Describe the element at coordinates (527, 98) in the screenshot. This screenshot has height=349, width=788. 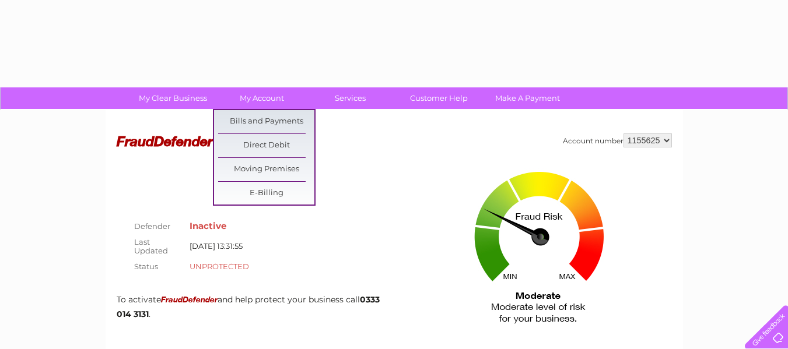
I see `a: Make A Payment` at that location.